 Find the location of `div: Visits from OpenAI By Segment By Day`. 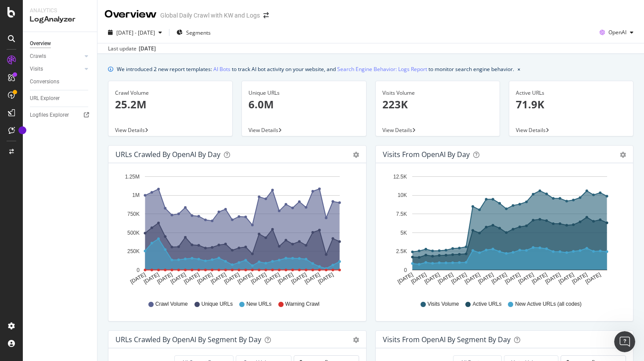

div: Visits from OpenAI By Segment By Day is located at coordinates (446, 339).